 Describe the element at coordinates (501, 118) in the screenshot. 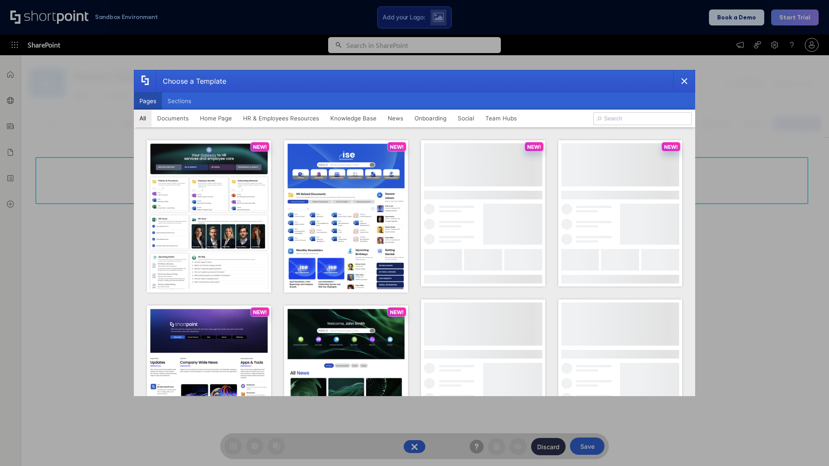

I see `button: Team Hubs` at that location.